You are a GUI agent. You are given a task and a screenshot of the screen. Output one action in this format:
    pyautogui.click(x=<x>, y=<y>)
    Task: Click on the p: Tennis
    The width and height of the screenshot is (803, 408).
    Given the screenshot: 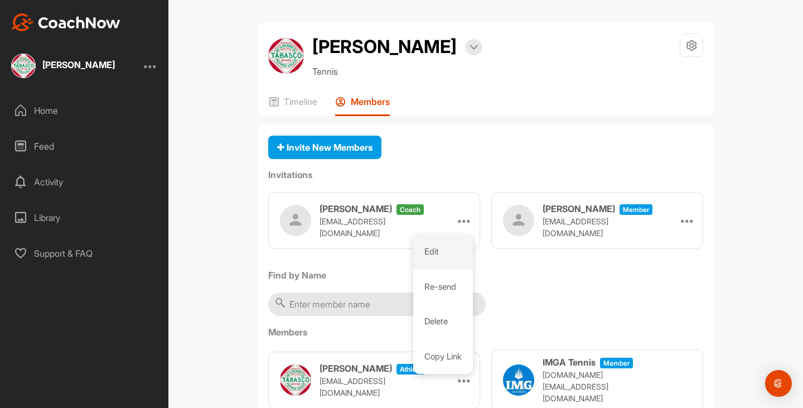 What is the action you would take?
    pyautogui.click(x=397, y=71)
    